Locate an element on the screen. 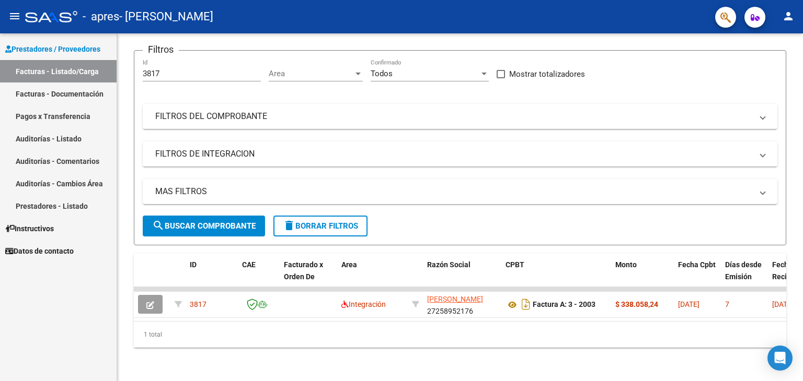 This screenshot has width=803, height=381. mat-icon: delete is located at coordinates (289, 226).